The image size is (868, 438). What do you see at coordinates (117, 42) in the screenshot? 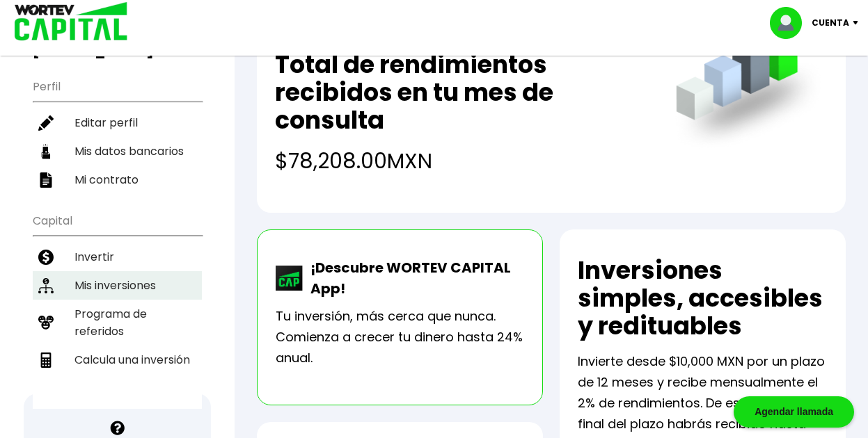
I see `h3: Buen día,` at bounding box center [117, 42].